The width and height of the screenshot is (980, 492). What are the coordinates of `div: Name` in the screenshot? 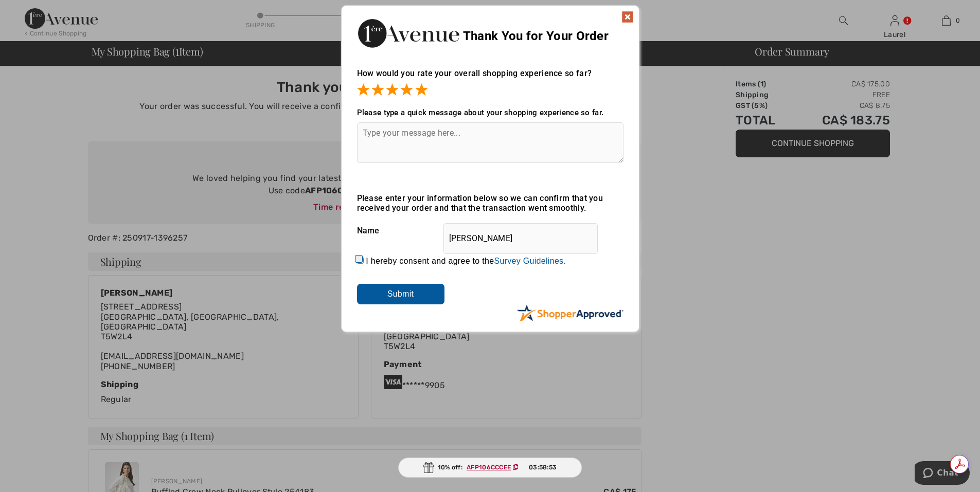 It's located at (490, 231).